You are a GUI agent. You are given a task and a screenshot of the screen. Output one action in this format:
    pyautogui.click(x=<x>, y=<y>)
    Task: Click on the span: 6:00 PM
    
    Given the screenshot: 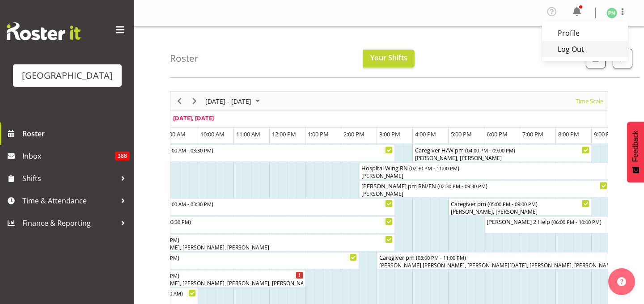 What is the action you would take?
    pyautogui.click(x=497, y=134)
    